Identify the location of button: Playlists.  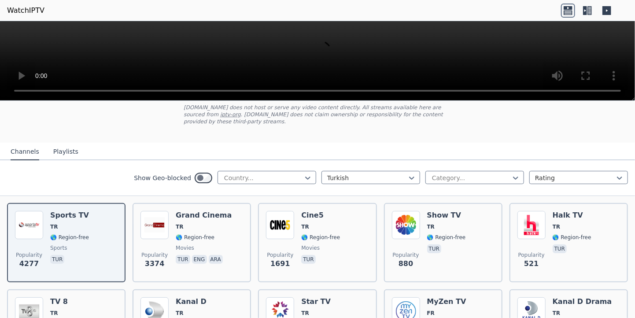
(66, 152).